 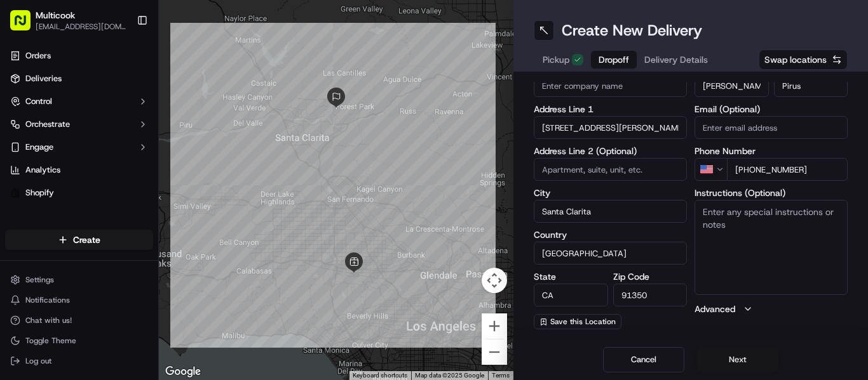 What do you see at coordinates (501, 375) in the screenshot?
I see `a: Terms (opens in new tab)` at bounding box center [501, 375].